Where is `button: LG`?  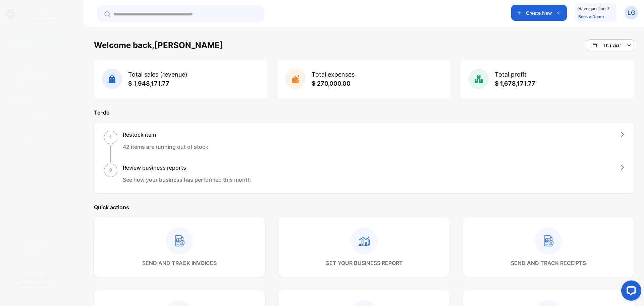
button: LG is located at coordinates (631, 12).